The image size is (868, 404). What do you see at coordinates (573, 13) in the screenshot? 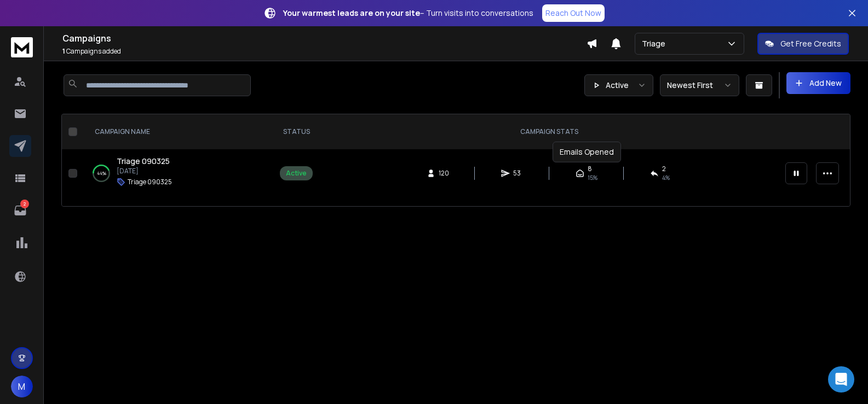
I see `p: Reach Out Now` at bounding box center [573, 13].